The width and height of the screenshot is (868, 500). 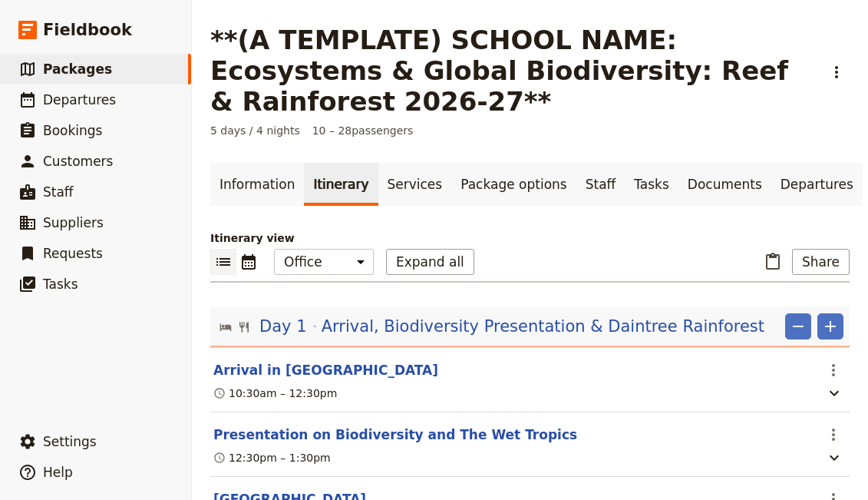 What do you see at coordinates (831, 326) in the screenshot?
I see `button: Add` at bounding box center [831, 326].